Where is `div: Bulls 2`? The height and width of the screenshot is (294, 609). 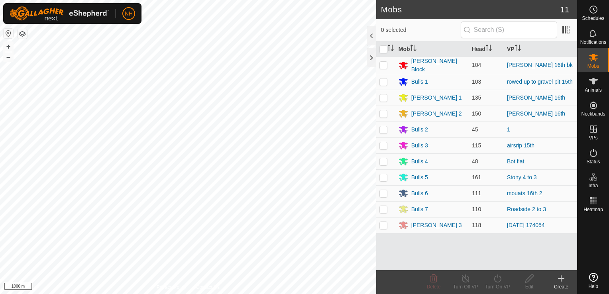
div: Bulls 2 is located at coordinates (420, 130).